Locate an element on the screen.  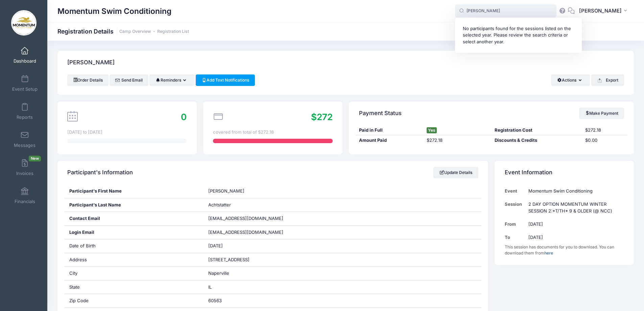
a: Financials is located at coordinates (25, 196).